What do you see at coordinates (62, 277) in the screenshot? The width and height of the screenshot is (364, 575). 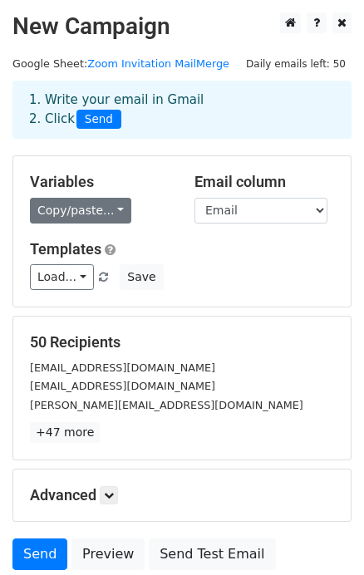 I see `a: Load...` at bounding box center [62, 277].